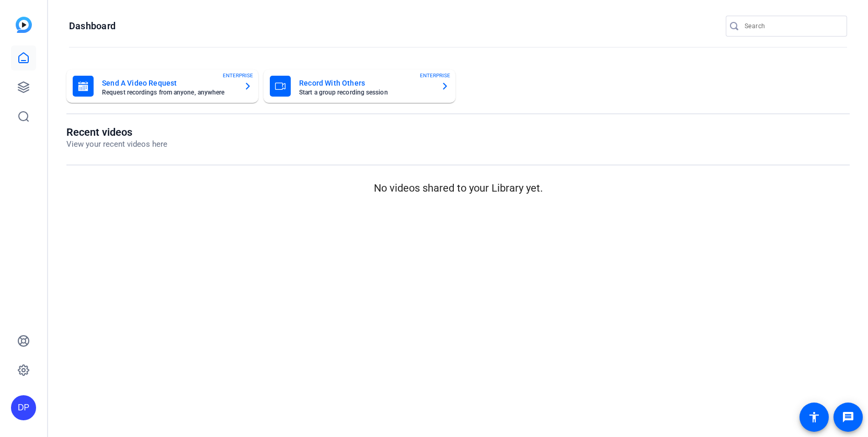 Image resolution: width=868 pixels, height=437 pixels. What do you see at coordinates (848, 418) in the screenshot?
I see `mat-icon: message` at bounding box center [848, 418].